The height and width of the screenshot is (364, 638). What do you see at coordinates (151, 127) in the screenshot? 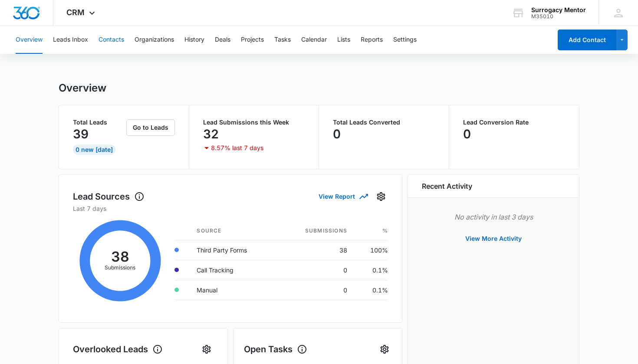
I see `a: Go to Leads` at bounding box center [151, 127].